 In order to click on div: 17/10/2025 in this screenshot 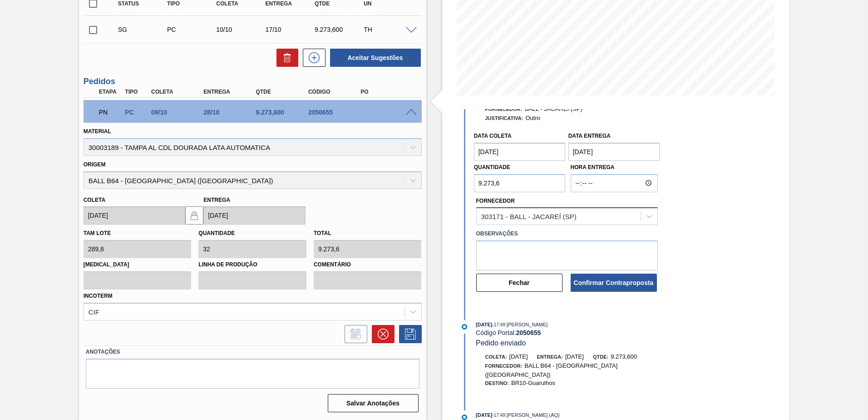, I will do `click(291, 30)`.